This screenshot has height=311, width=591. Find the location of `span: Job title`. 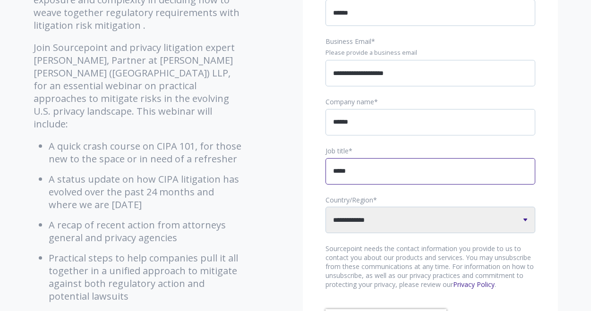

span: Job title is located at coordinates (337, 151).